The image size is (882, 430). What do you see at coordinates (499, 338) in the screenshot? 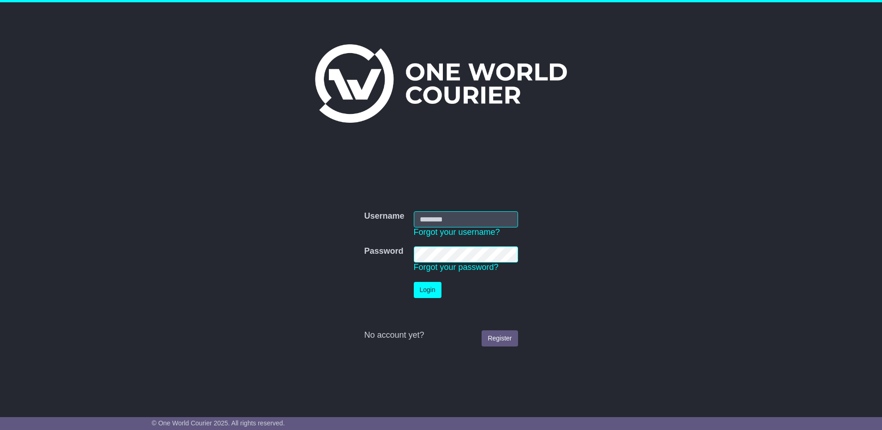
I see `a: Register` at bounding box center [499, 338].